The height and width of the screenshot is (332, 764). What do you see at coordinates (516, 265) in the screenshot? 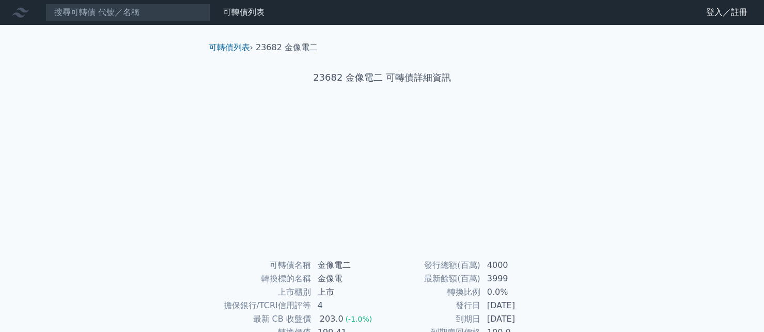
I see `td: 4000` at bounding box center [516, 265].